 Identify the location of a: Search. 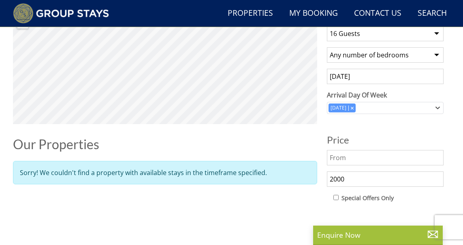
(432, 13).